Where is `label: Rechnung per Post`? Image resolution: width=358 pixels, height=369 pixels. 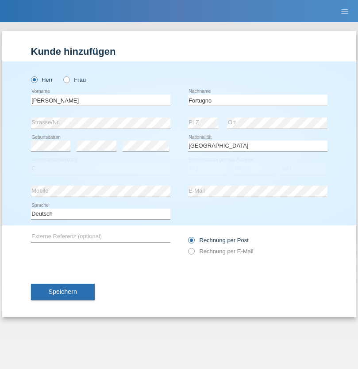 label: Rechnung per Post is located at coordinates (218, 240).